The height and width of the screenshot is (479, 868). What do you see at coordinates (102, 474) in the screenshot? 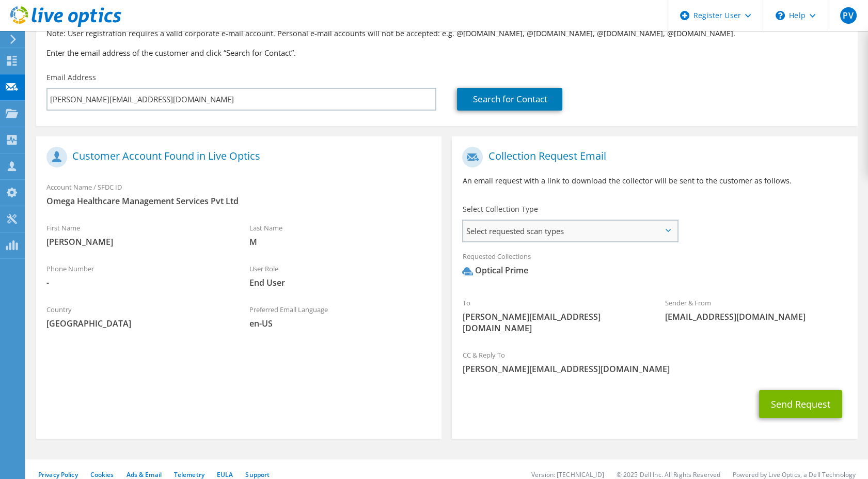
I see `a: Cookies` at bounding box center [102, 474].